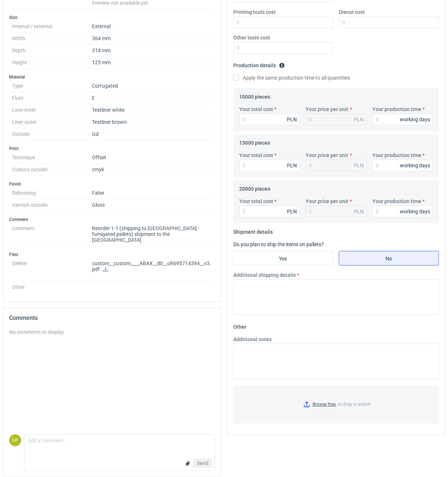 The height and width of the screenshot is (477, 448). What do you see at coordinates (152, 38) in the screenshot?
I see `dd: 364 mm` at bounding box center [152, 38].